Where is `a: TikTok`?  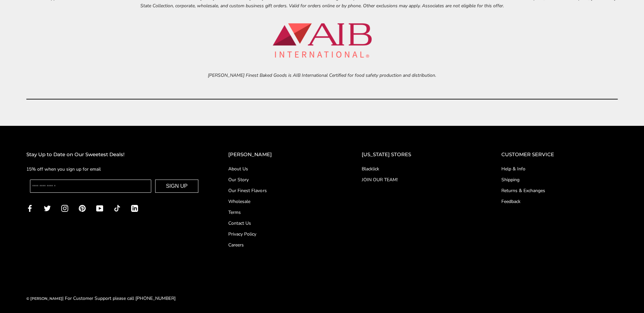 a: TikTok is located at coordinates (117, 208).